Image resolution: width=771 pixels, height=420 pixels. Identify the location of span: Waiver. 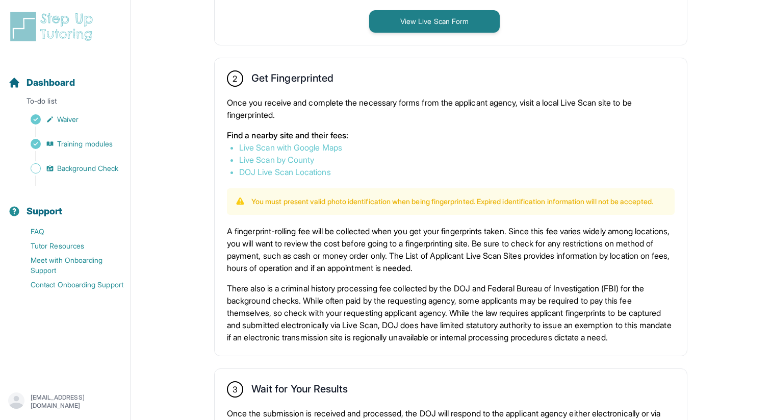
(68, 119).